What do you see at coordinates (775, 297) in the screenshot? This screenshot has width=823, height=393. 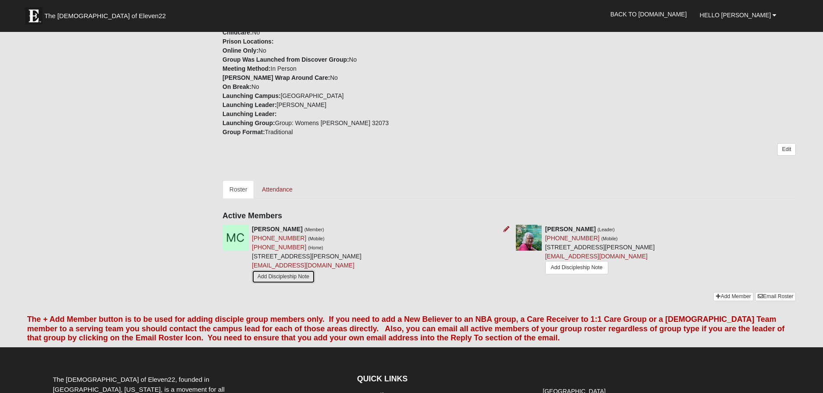 I see `a: Email Roster` at bounding box center [775, 297].